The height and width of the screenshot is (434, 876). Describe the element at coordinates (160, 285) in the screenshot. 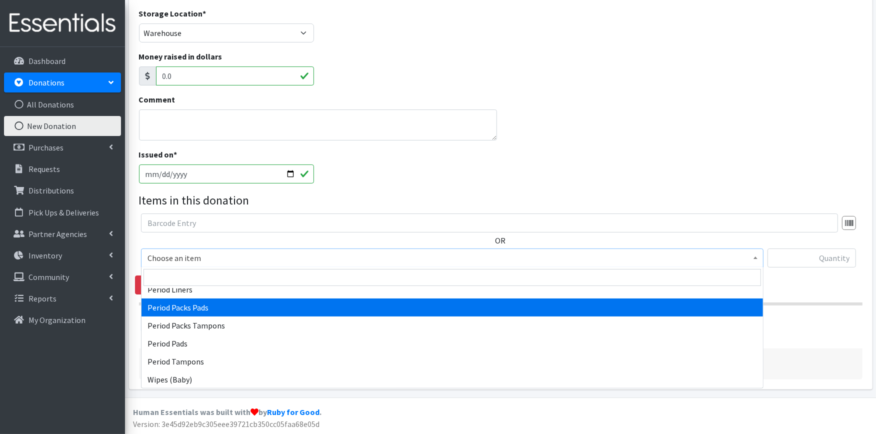

I see `a: Remove` at that location.